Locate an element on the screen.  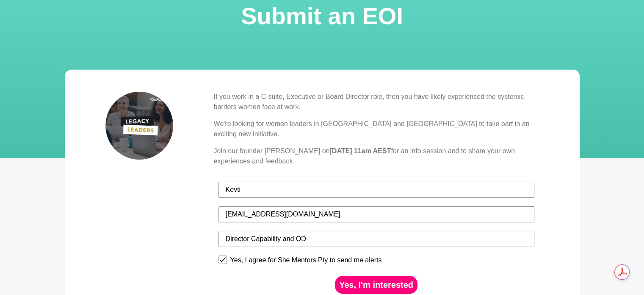
div: Yes, I agree for She Mentors Pty to send me alerts is located at coordinates (307, 260).